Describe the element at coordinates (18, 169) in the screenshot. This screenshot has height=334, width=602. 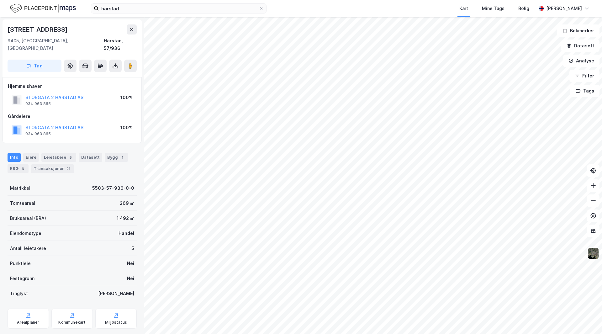
I see `div: ESG` at that location.